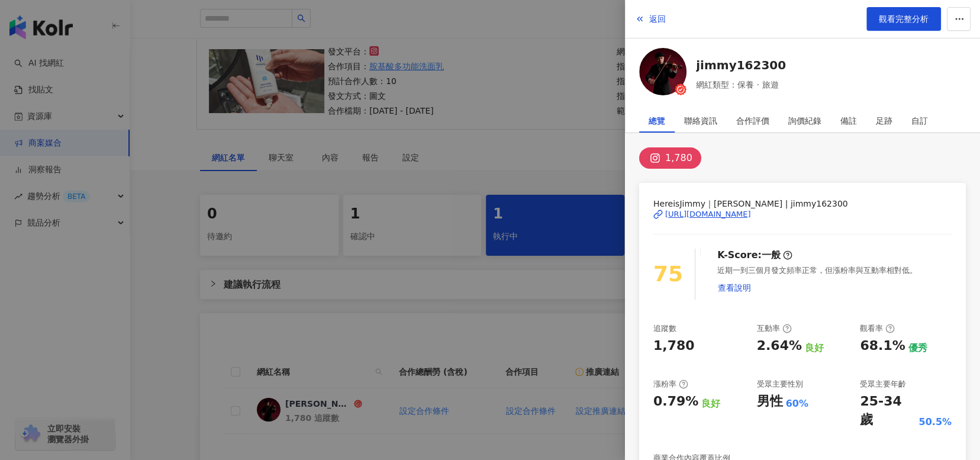  Describe the element at coordinates (753, 121) in the screenshot. I see `div: 合作評價` at that location.